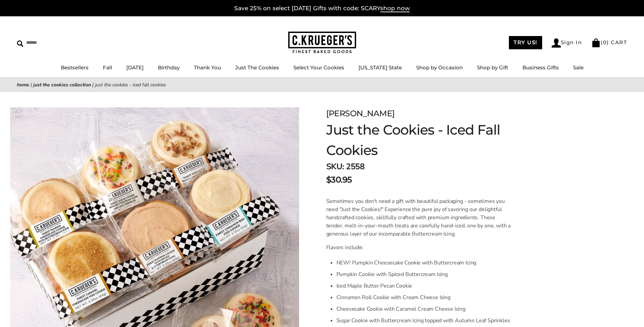 Image resolution: width=644 pixels, height=327 pixels. Describe the element at coordinates (424, 297) in the screenshot. I see `li: Cinnamon Roll Cookie with Cream Cheese Icing` at that location.